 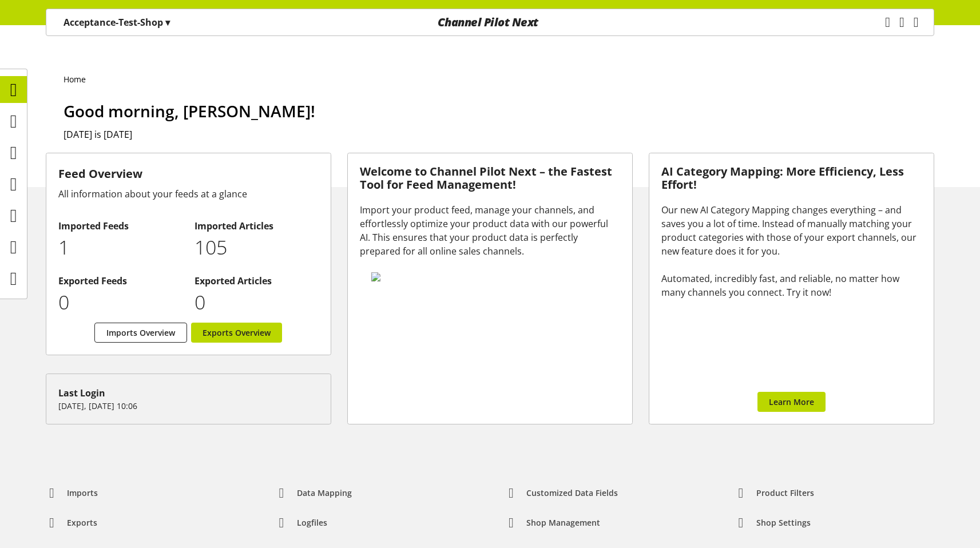 I want to click on span: Customized Data Fields, so click(x=572, y=492).